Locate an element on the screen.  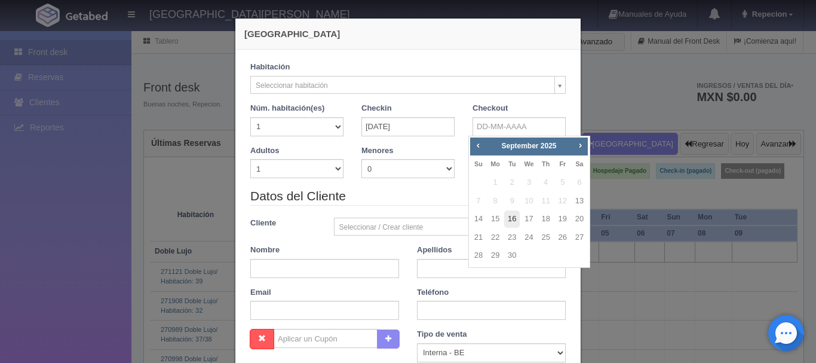
a: 18 is located at coordinates (546, 219).